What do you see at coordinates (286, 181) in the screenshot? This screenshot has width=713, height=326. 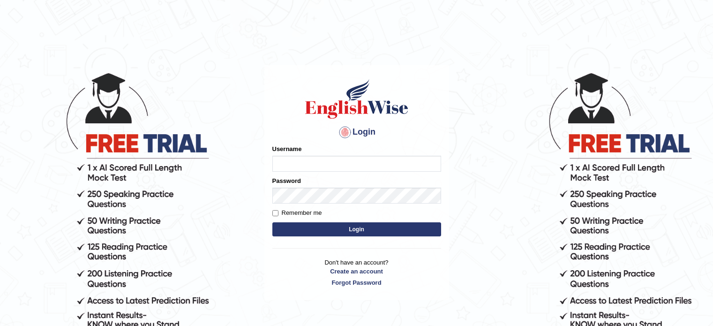 I see `label: Password` at bounding box center [286, 181].